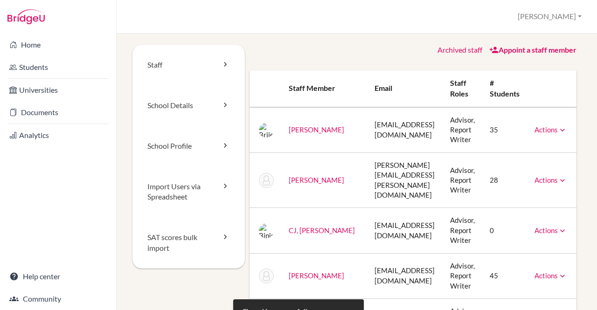 This screenshot has height=310, width=597. Describe the element at coordinates (266, 231) in the screenshot. I see `img: Binish CJ` at that location.